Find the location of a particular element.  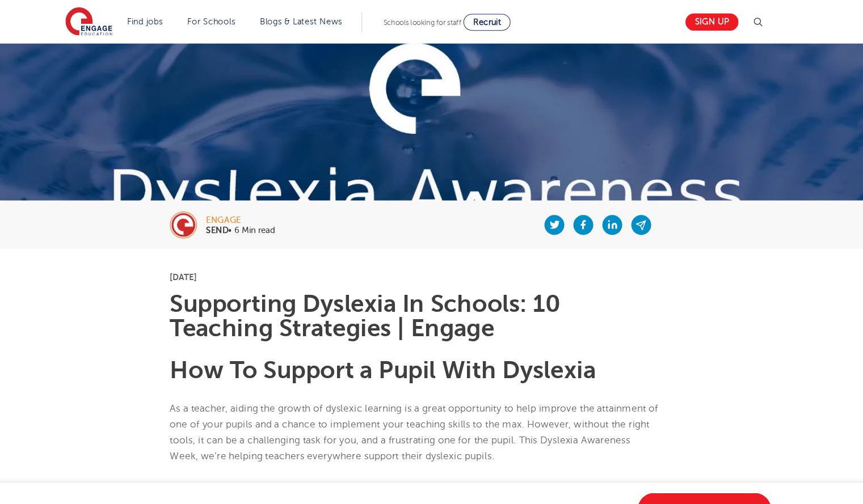

span: As a teacher, aiding the growth of dyslexic learning is a great opportunity to help improve the a... is located at coordinates (431, 407).